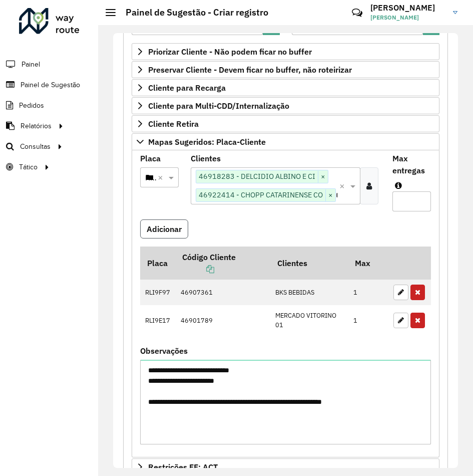 The height and width of the screenshot is (476, 473). I want to click on a: Cliente para Multi-CDD/Internalização, so click(285, 105).